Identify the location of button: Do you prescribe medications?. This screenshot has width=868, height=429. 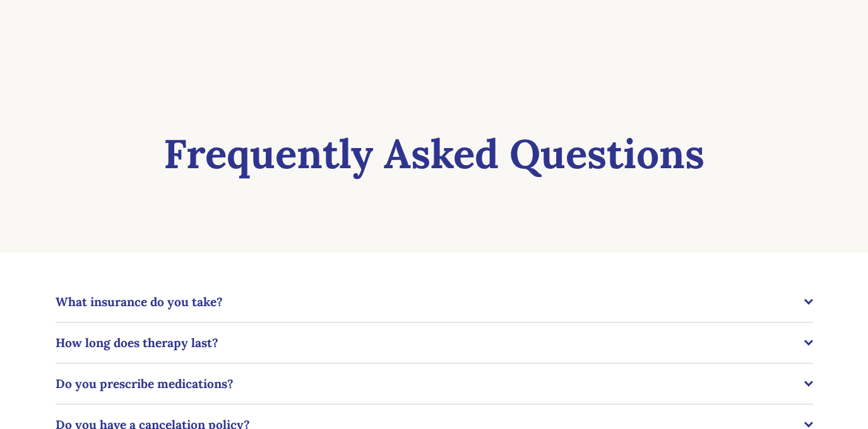
(434, 384).